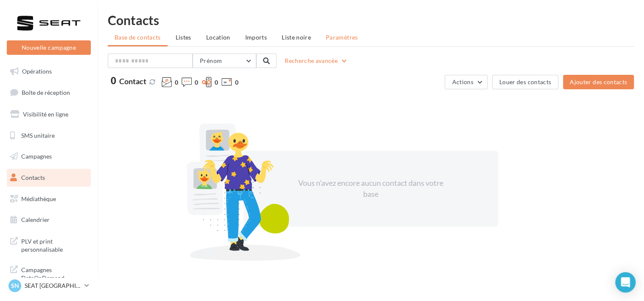 The height and width of the screenshot is (301, 644). Describe the element at coordinates (39, 198) in the screenshot. I see `span: Médiathèque` at that location.